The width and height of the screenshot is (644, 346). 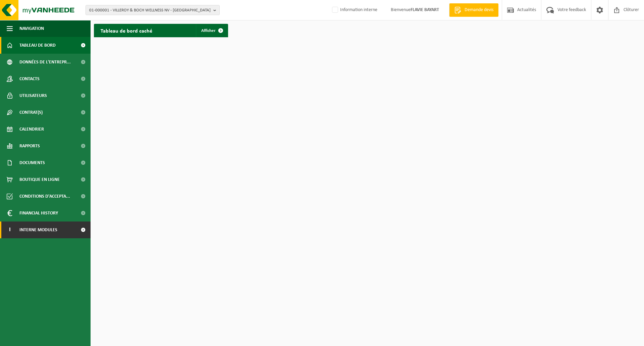 What do you see at coordinates (354, 10) in the screenshot?
I see `label: Information interne` at bounding box center [354, 10].